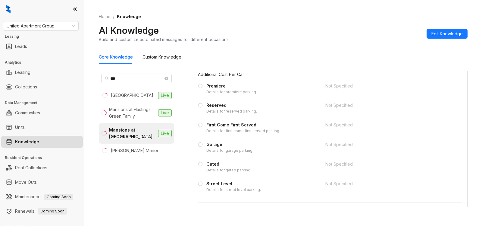 The width and height of the screenshot is (482, 226). What do you see at coordinates (44, 62) in the screenshot?
I see `h3: Analytics` at bounding box center [44, 62].